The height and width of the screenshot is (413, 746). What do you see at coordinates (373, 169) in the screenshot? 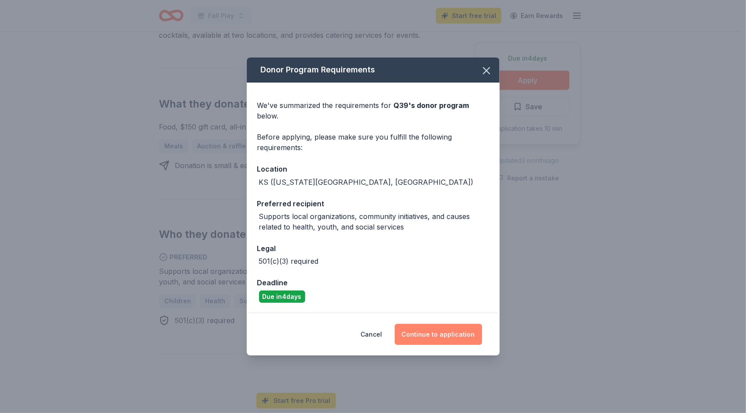
I see `div: Location` at bounding box center [373, 169].